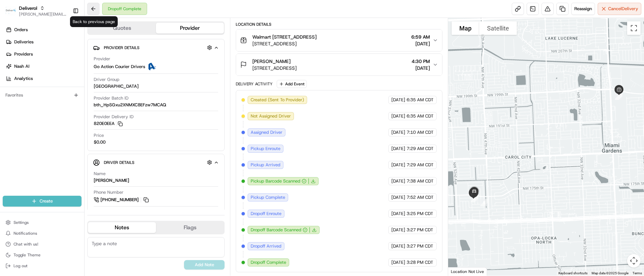 This screenshot has width=644, height=276. Describe the element at coordinates (122, 48) in the screenshot. I see `span: Provider Details` at that location.